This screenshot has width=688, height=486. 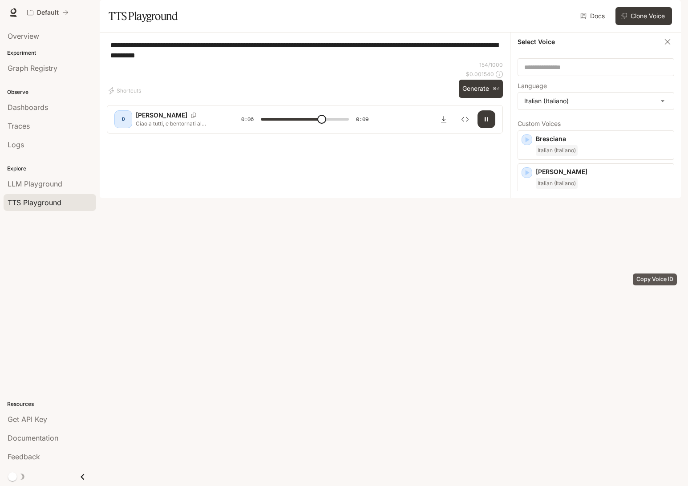 I want to click on p: Custom Voices, so click(x=596, y=124).